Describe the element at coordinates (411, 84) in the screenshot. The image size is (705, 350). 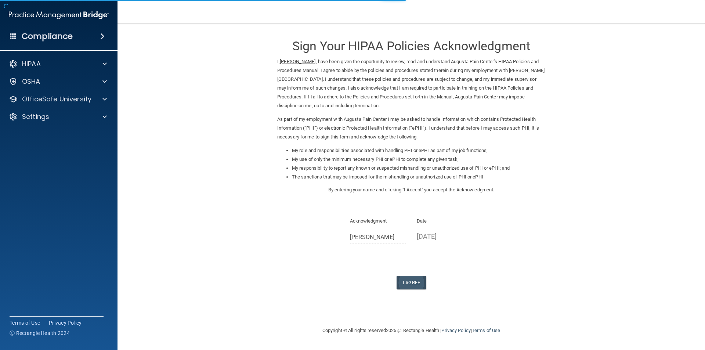
I see `p: I, , have been given the opportunity to review, read and understand Augusta Pain Center’s HIPAA P...` at that location.